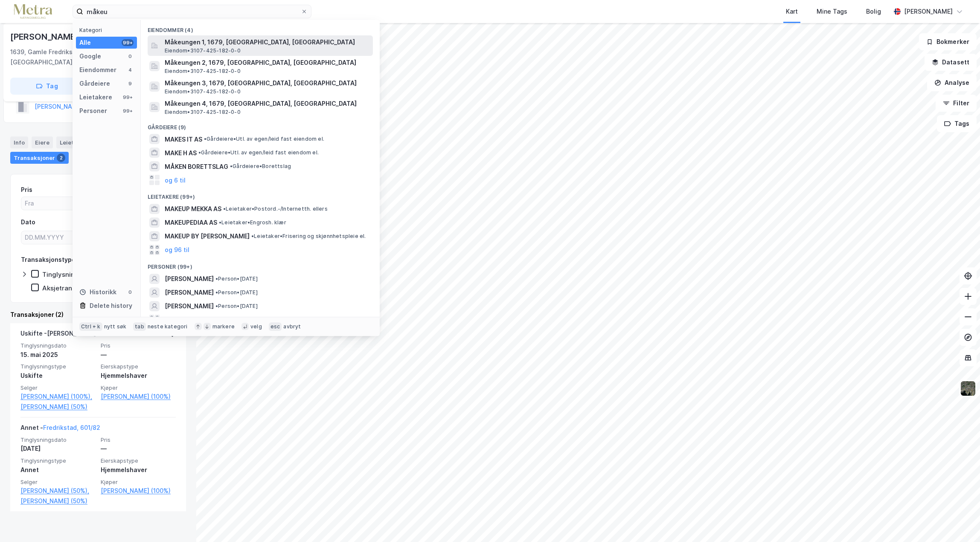 The height and width of the screenshot is (542, 980). What do you see at coordinates (85, 43) in the screenshot?
I see `div: Alle` at bounding box center [85, 43].